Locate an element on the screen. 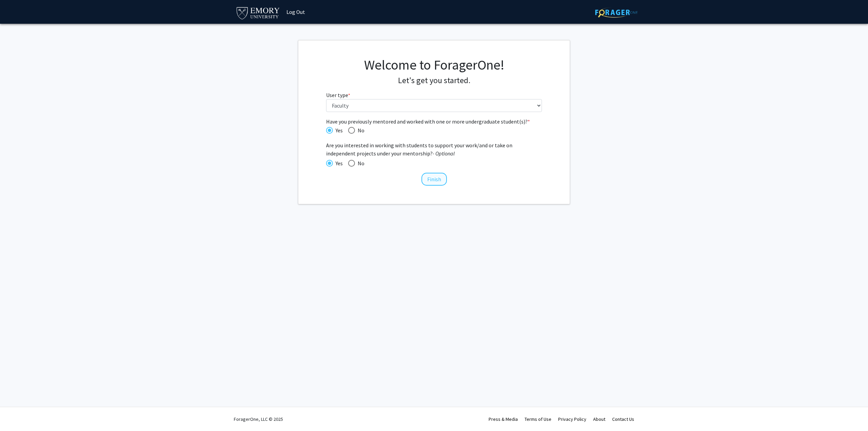  a: Contact Us is located at coordinates (623, 419).